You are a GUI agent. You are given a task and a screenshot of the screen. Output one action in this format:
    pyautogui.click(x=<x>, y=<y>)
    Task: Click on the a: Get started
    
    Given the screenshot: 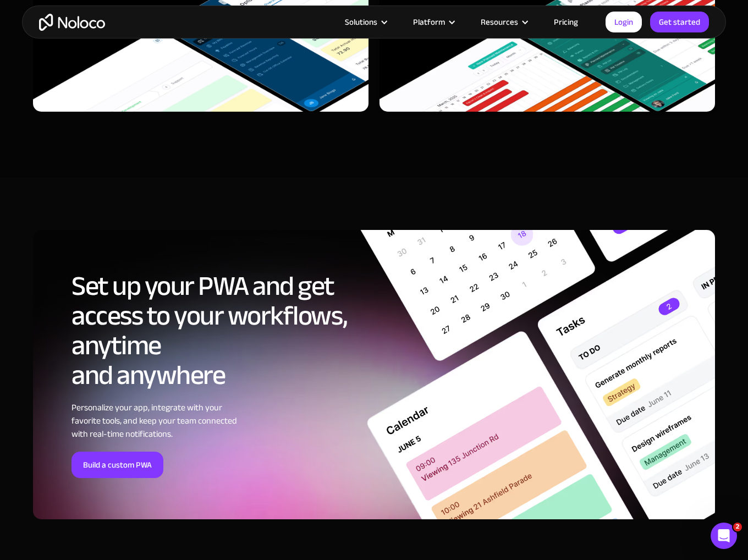 What is the action you would take?
    pyautogui.click(x=679, y=22)
    